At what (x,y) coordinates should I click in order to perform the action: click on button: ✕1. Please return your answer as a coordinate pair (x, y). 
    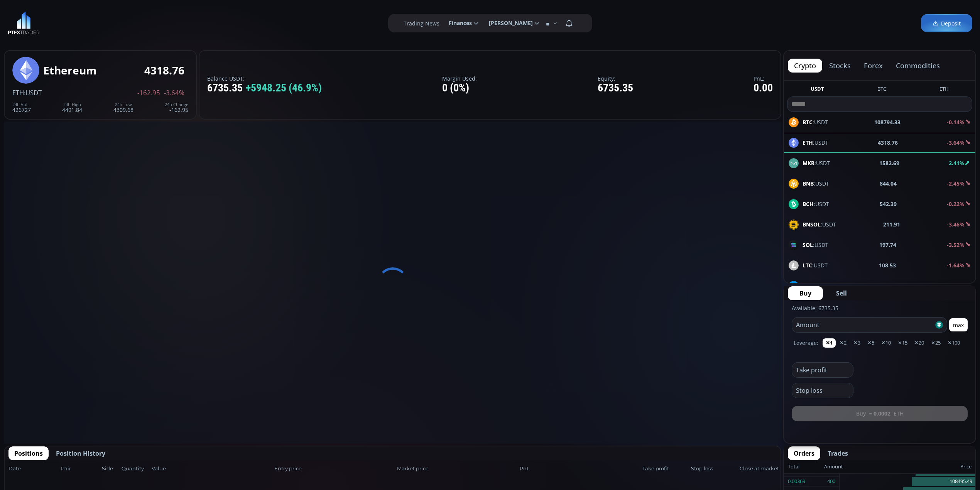
    Looking at the image, I should click on (829, 343).